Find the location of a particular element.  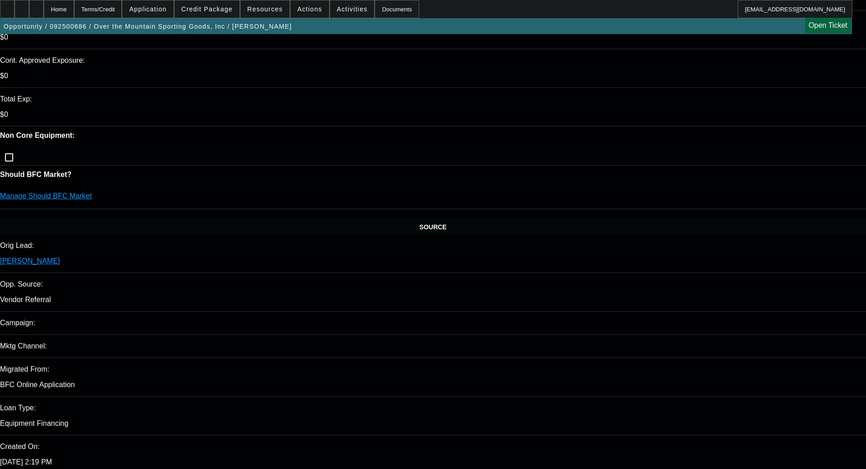

span: Application is located at coordinates (148, 9).